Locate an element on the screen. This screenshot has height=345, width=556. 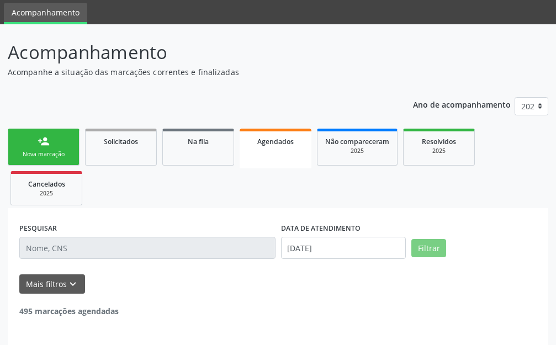
span: Cancelados is located at coordinates (46, 184).